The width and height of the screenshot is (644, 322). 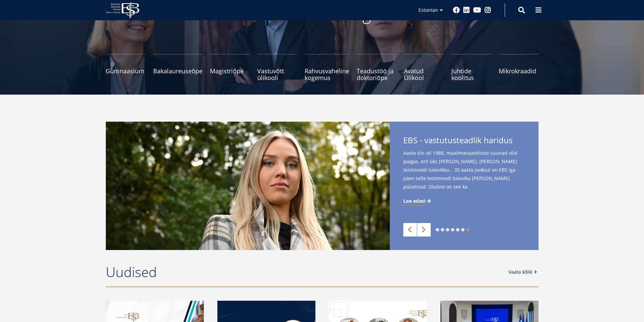 I want to click on a: 1, so click(x=437, y=229).